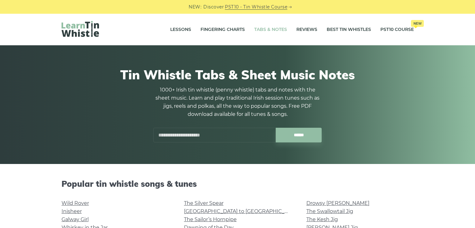  What do you see at coordinates (238, 184) in the screenshot?
I see `h2: Popular tin whistle songs & tunes` at bounding box center [238, 184].